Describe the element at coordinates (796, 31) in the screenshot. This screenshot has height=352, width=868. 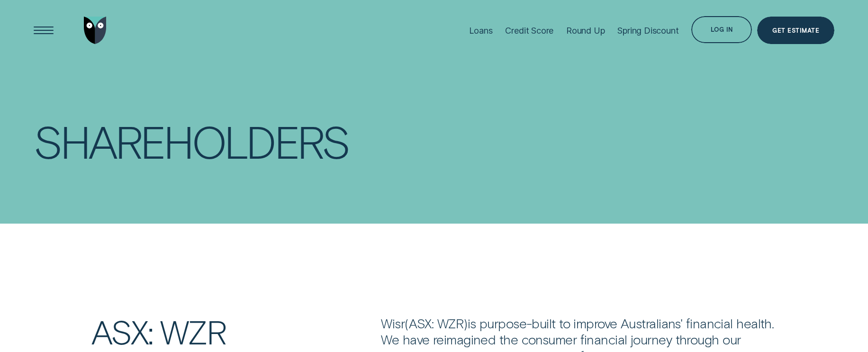
I see `a: Get Estimate` at that location.